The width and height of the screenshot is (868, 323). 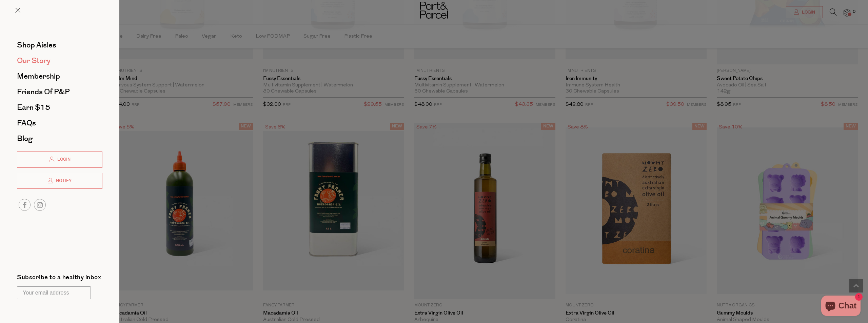 I want to click on a: Blog, so click(x=60, y=138).